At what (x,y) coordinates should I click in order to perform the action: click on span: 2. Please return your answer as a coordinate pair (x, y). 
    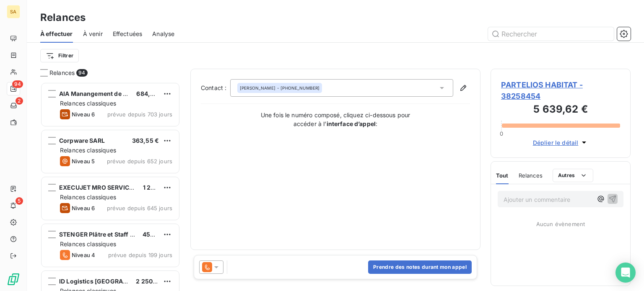
    Looking at the image, I should click on (19, 101).